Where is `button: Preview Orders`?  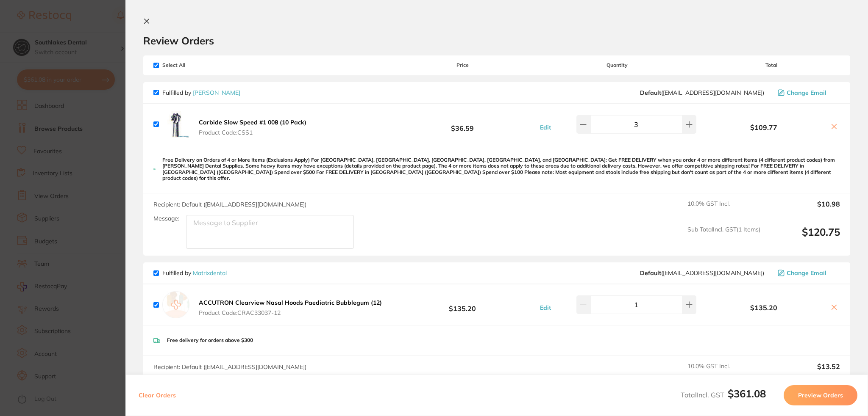
button: Preview Orders is located at coordinates (820, 395).